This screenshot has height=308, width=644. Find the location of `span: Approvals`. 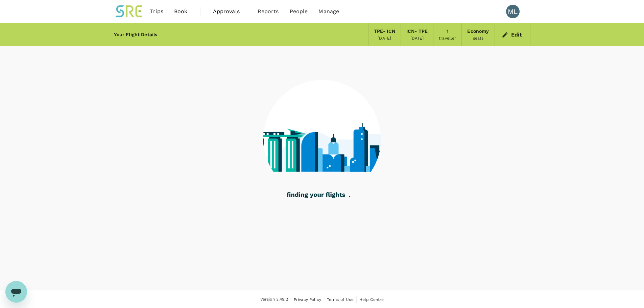

span: Approvals is located at coordinates (230, 11).